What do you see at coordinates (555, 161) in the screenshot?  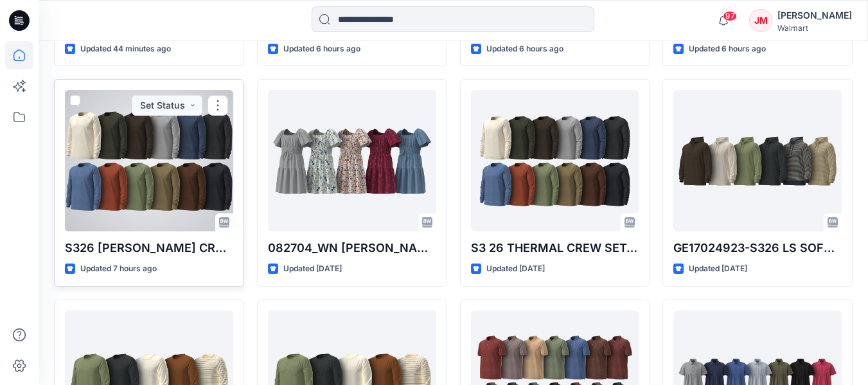 I see `a: S3 26 THERMAL CREW SET-IN (REG)-DT WAFFLE_OPT-1` at bounding box center [555, 161].